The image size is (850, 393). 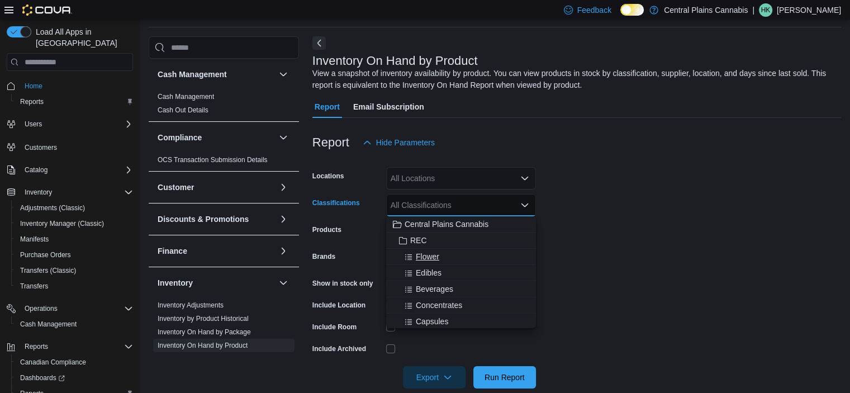 I want to click on div: Compliance, so click(x=224, y=162).